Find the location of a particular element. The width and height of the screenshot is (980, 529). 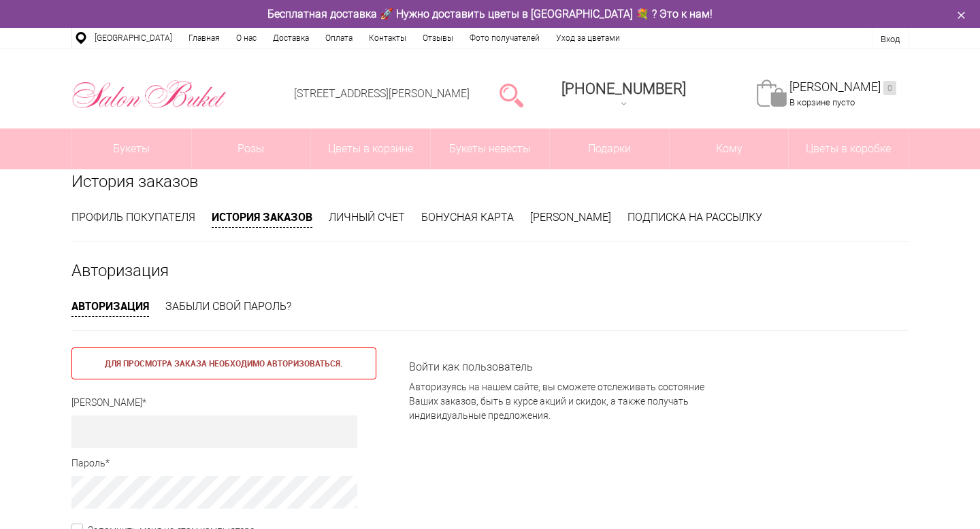

a: Цветы в корзине is located at coordinates (370, 149).